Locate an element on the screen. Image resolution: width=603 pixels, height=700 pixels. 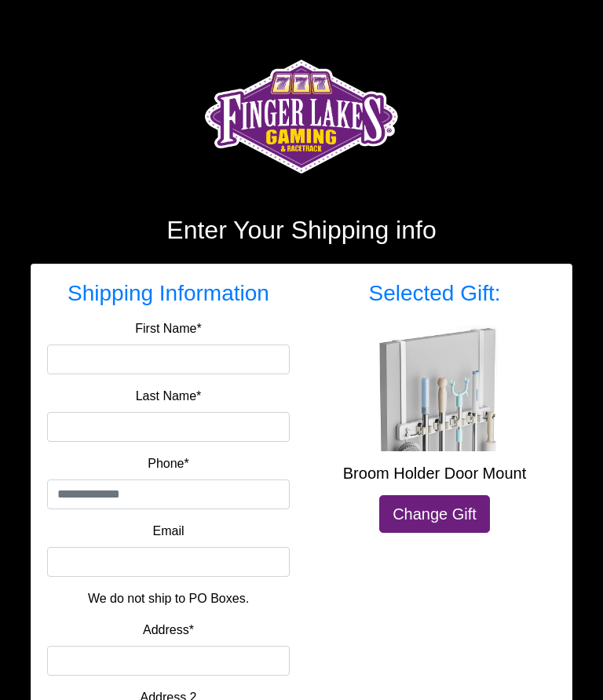
p: We do not ship to PO Boxes. is located at coordinates (168, 598).